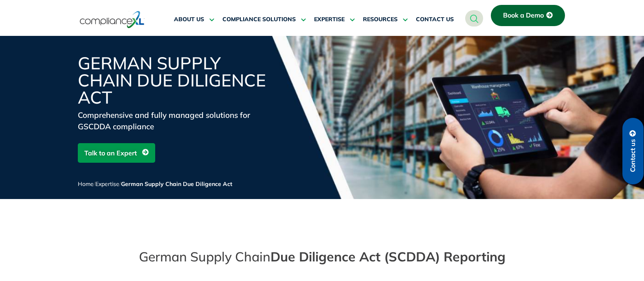 The height and width of the screenshot is (281, 644). What do you see at coordinates (259, 19) in the screenshot?
I see `span: COMPLIANCE SOLUTIONS` at bounding box center [259, 19].